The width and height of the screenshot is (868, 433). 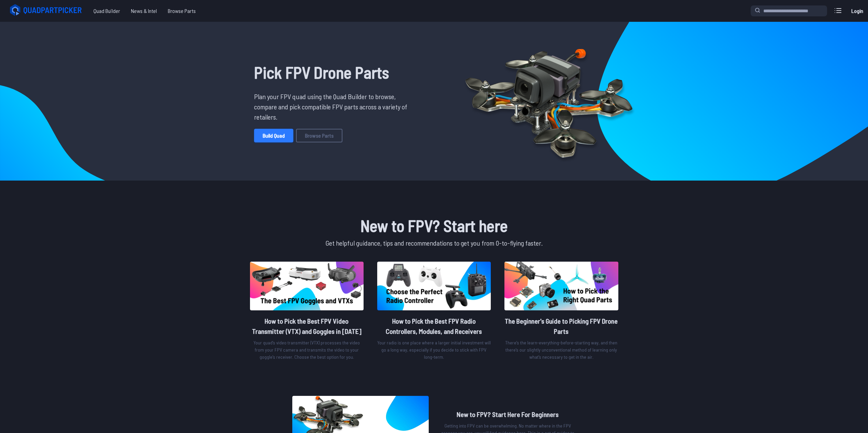 What do you see at coordinates (182, 11) in the screenshot?
I see `span: Browse Parts` at bounding box center [182, 11].